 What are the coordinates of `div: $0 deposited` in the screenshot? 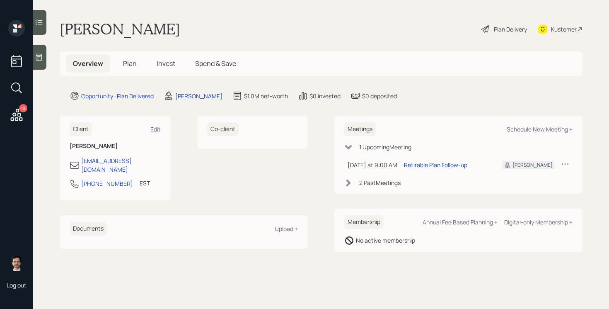 It's located at (380, 96).